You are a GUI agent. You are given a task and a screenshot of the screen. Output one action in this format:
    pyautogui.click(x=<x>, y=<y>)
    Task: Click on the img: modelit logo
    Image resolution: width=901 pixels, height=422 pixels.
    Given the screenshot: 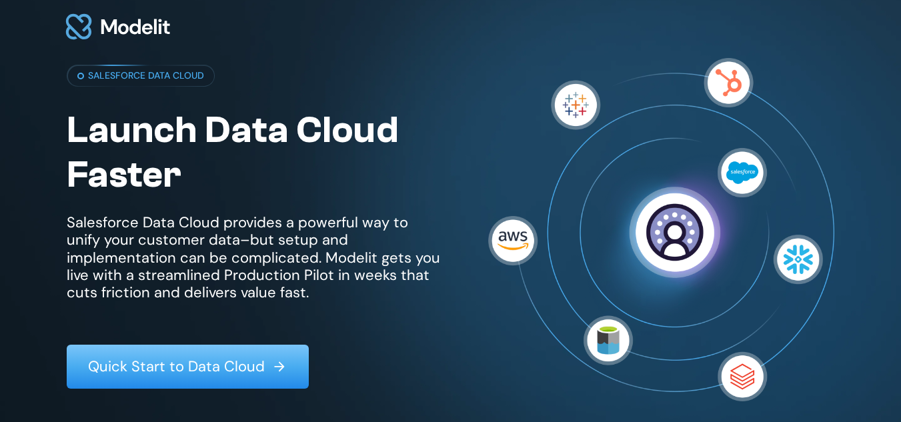 What is the action you would take?
    pyautogui.click(x=118, y=27)
    